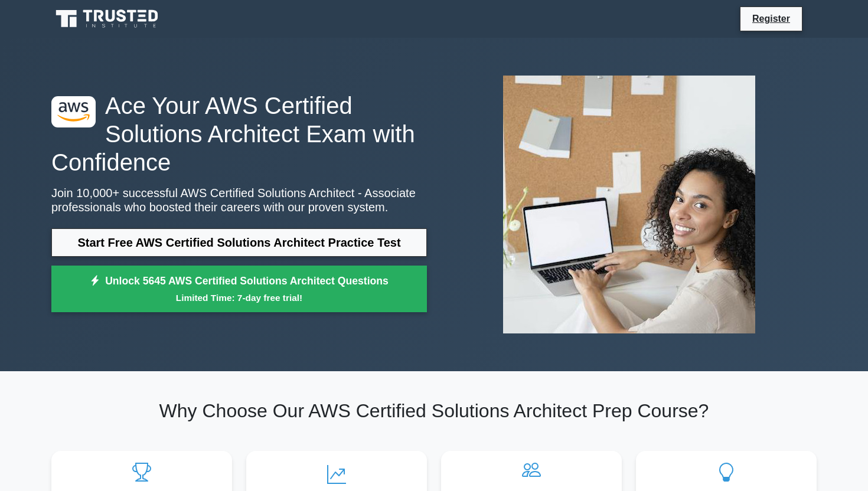  What do you see at coordinates (239, 134) in the screenshot?
I see `h1: Ace Your AWS Certified Solutions Architect Exam with Confidence` at bounding box center [239, 134].